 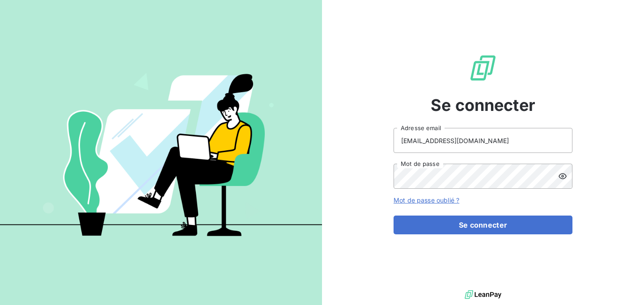 What do you see at coordinates (483, 294) in the screenshot?
I see `img: logo` at bounding box center [483, 294].